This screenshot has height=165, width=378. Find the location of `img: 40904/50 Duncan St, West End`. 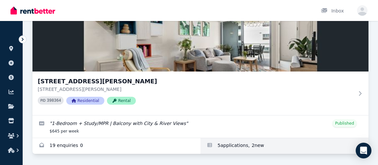

img: 40904/50 Duncan St, West End is located at coordinates (201, 40).